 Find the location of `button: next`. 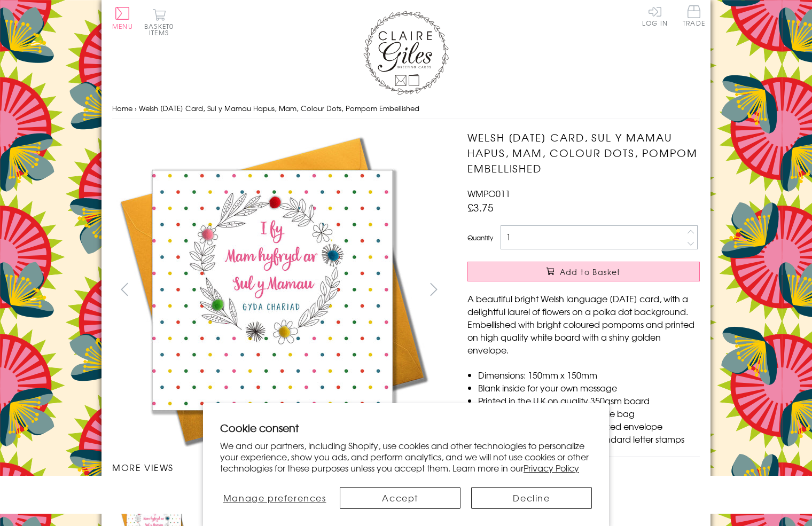

button: next is located at coordinates (434, 289).